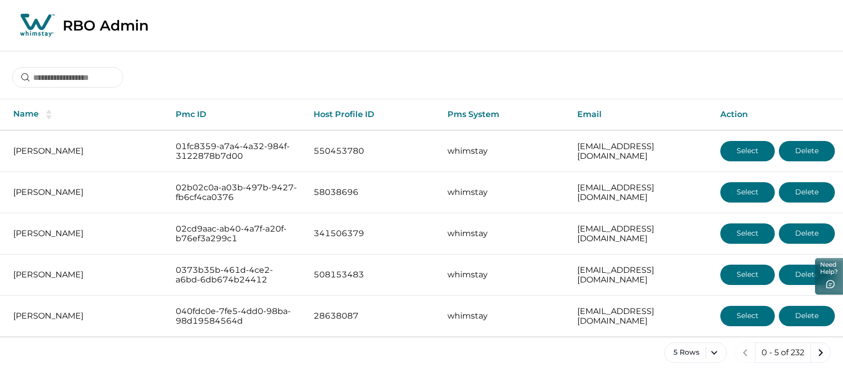 The height and width of the screenshot is (371, 843). I want to click on p: 02b02c0a-a03b-497b-9427-fb6cf4ca0376, so click(236, 192).